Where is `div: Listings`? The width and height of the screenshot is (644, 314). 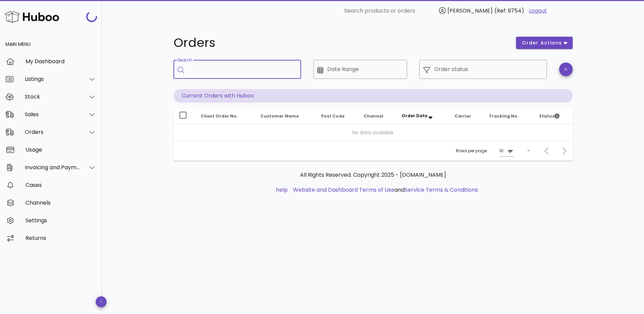 div: Listings is located at coordinates (52, 78).